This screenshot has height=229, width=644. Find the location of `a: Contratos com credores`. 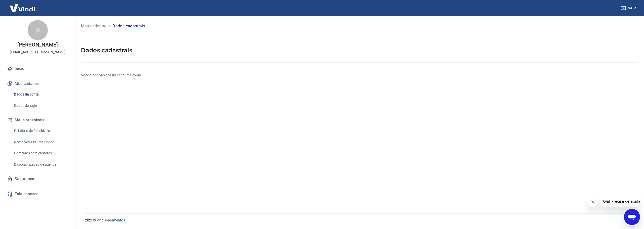

a: Contratos com credores is located at coordinates (40, 153).